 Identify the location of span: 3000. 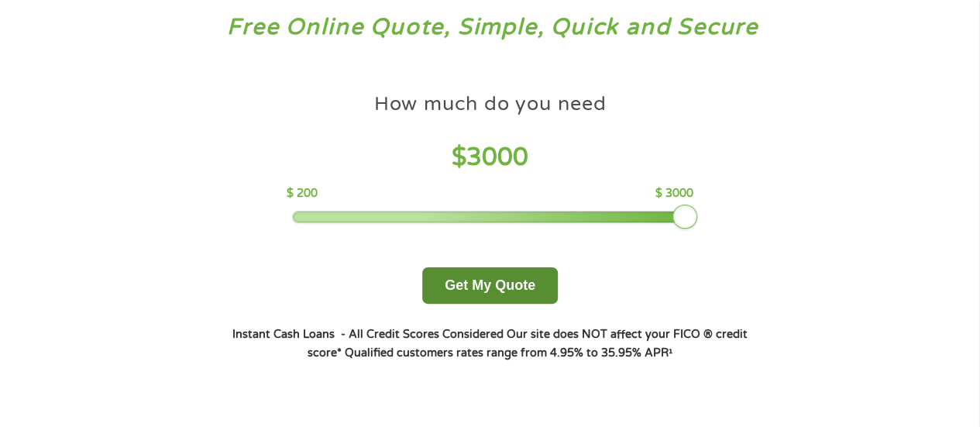
(497, 157).